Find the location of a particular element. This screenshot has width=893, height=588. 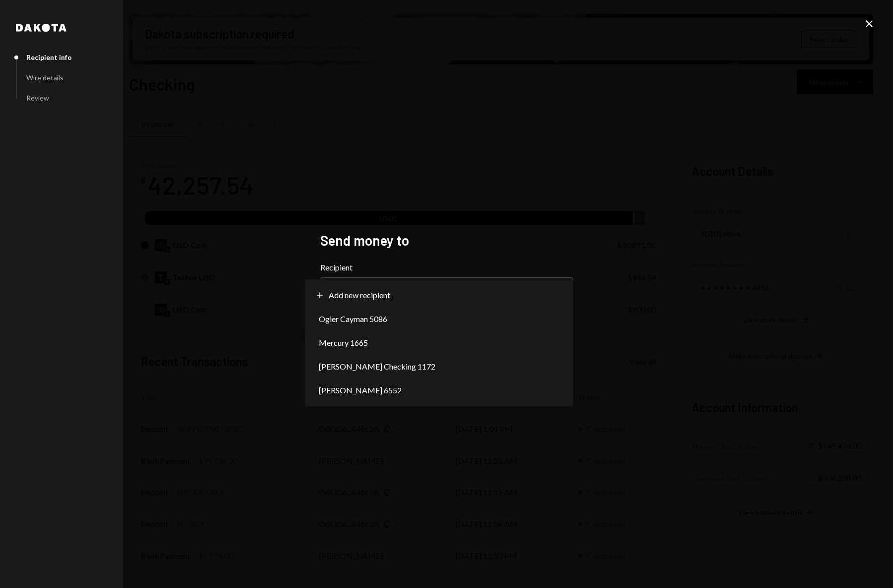

div: Review is located at coordinates (38, 98).